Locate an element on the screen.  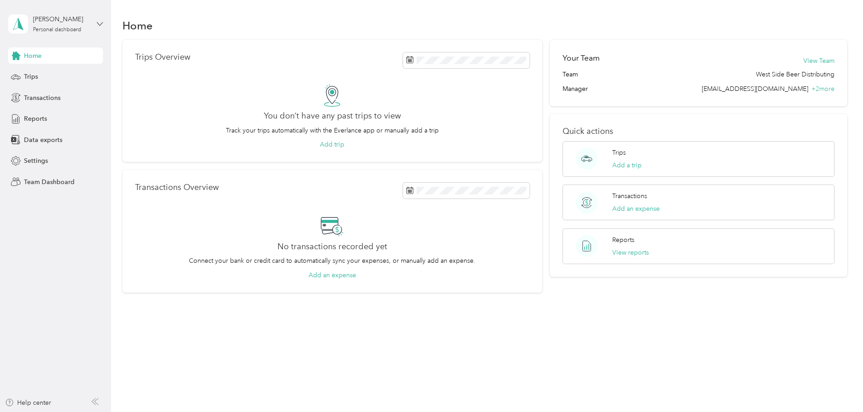
p: Track your trips automatically with the Everlance app or manually add a trip is located at coordinates (332, 130).